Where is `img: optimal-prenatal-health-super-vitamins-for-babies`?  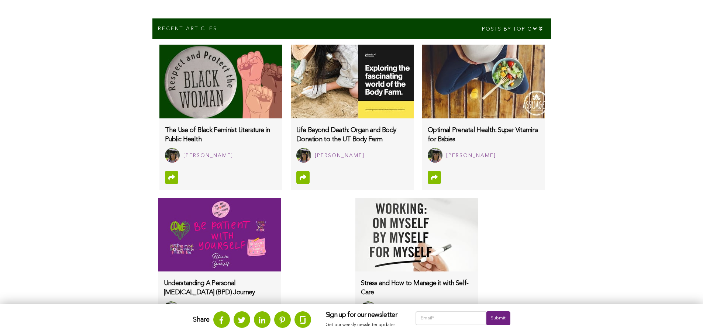
img: optimal-prenatal-health-super-vitamins-for-babies is located at coordinates (484, 82).